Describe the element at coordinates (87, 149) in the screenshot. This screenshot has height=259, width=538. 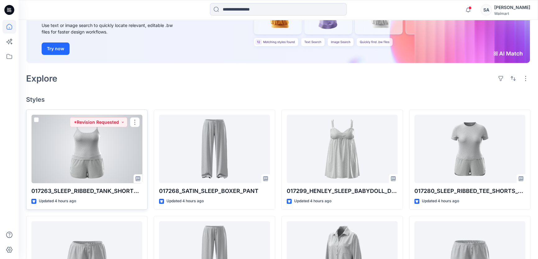
I see `a: 017263_SLEEP_RIBBED_TANK_SHORTS_SET` at that location.